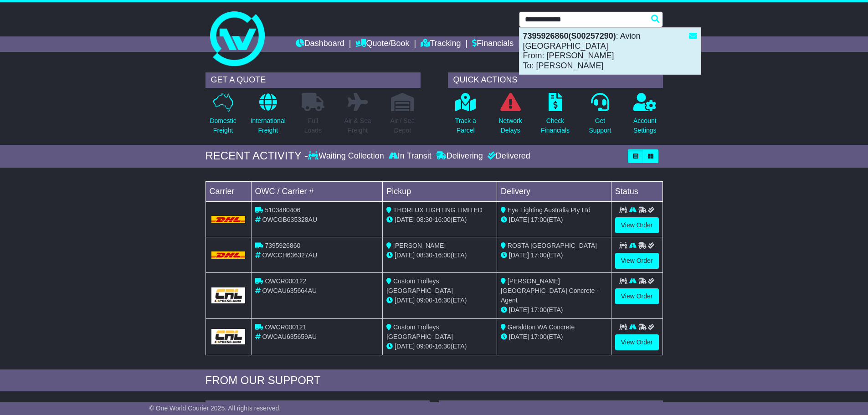 This screenshot has width=868, height=415. What do you see at coordinates (215, 409) in the screenshot?
I see `span: © One World Courier 2025. All rights reserved.` at bounding box center [215, 409].